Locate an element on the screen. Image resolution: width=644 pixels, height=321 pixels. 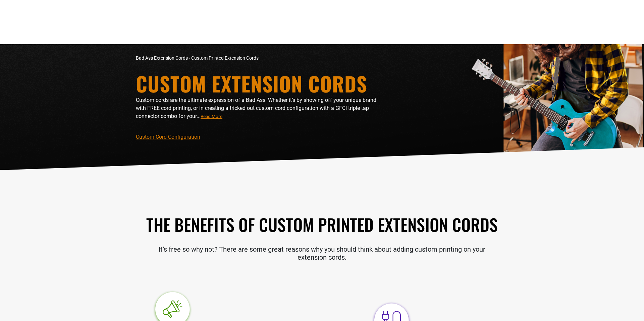
h1: Custom Extension Cords is located at coordinates (258, 83).